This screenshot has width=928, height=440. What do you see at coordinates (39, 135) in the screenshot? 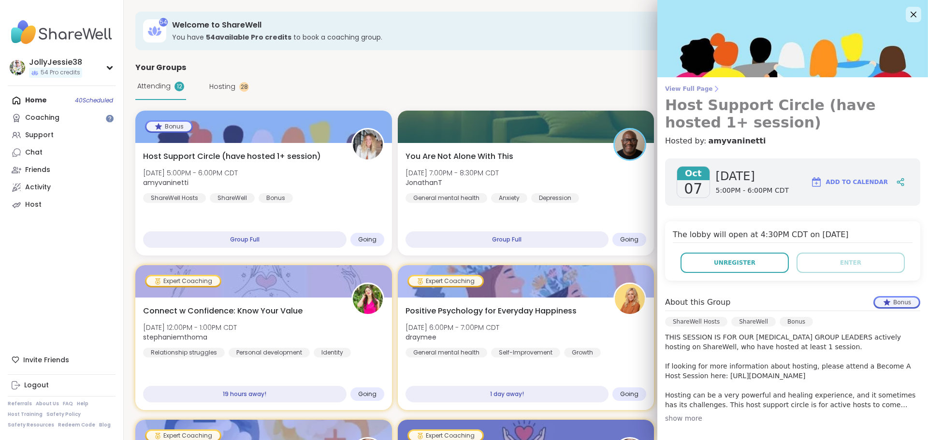
I see `div: Support` at bounding box center [39, 135].